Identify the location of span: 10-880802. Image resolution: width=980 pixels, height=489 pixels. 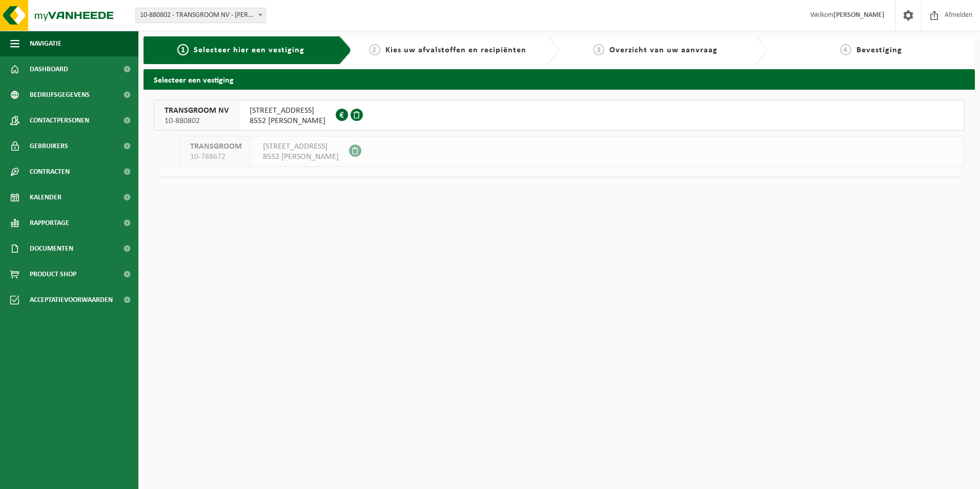
(197, 121).